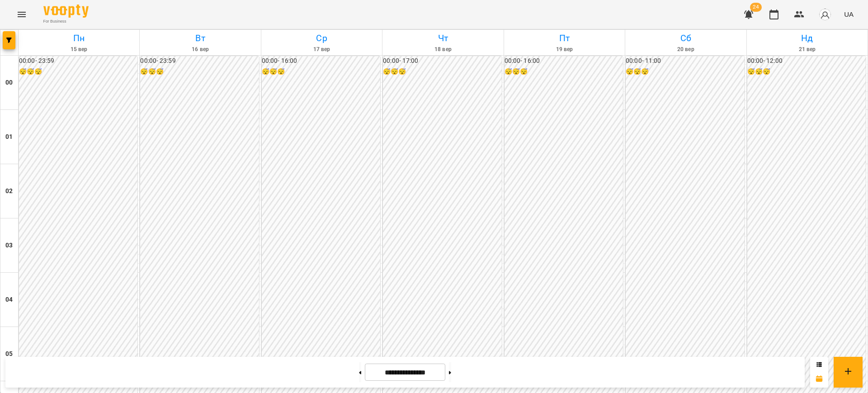 The height and width of the screenshot is (393, 868). Describe the element at coordinates (79, 38) in the screenshot. I see `h6: Пн` at that location.